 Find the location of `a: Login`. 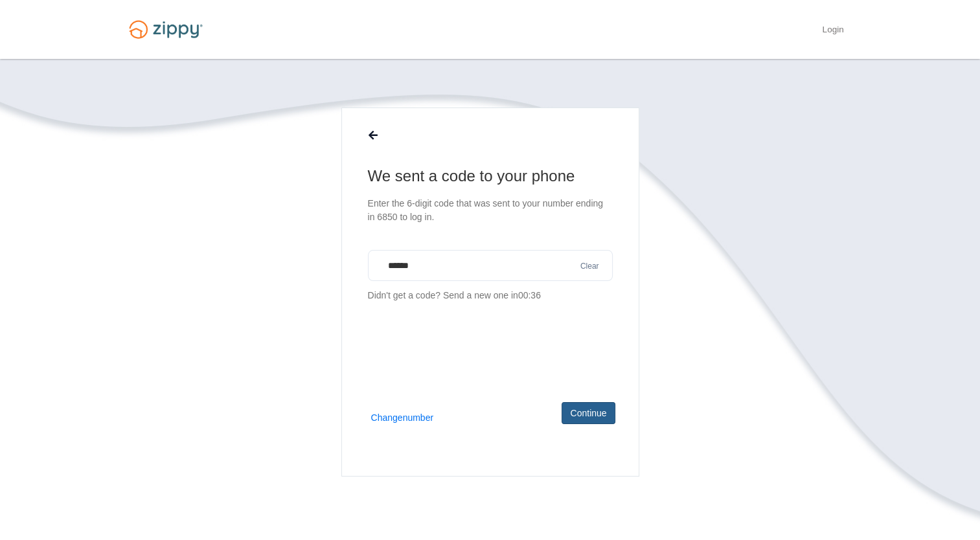

a: Login is located at coordinates (832, 31).